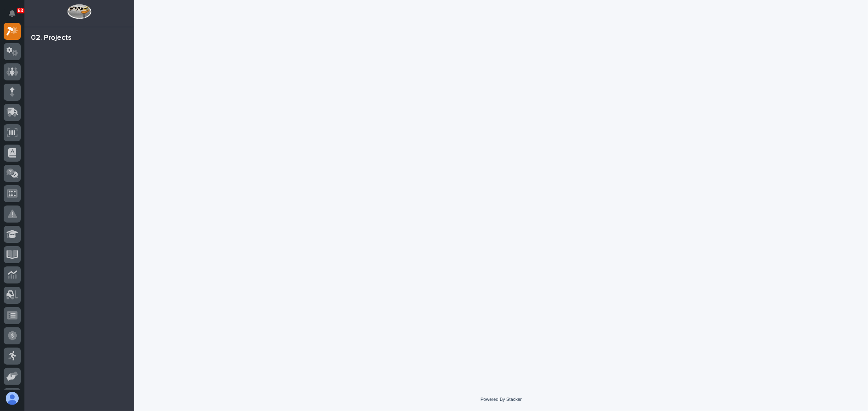 This screenshot has height=411, width=868. Describe the element at coordinates (12, 399) in the screenshot. I see `button: users-avatar` at that location.